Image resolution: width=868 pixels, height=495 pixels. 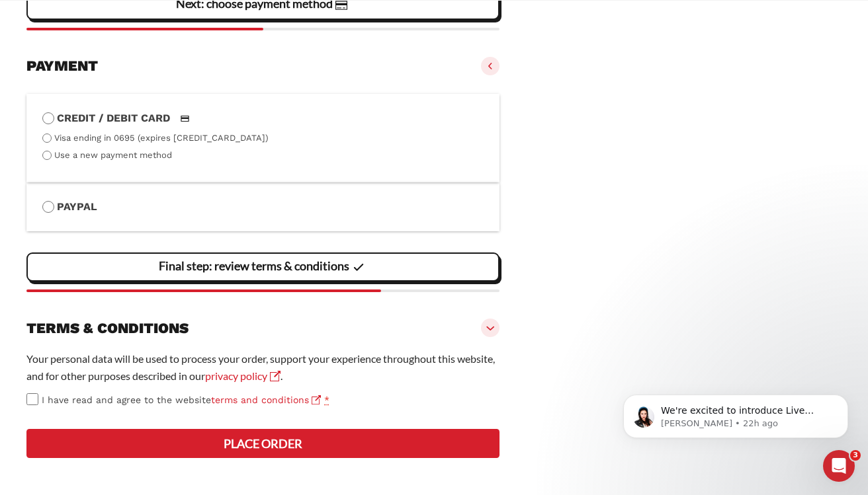 I want to click on vaadin-button: Final step: review terms & conditions, so click(x=263, y=267).